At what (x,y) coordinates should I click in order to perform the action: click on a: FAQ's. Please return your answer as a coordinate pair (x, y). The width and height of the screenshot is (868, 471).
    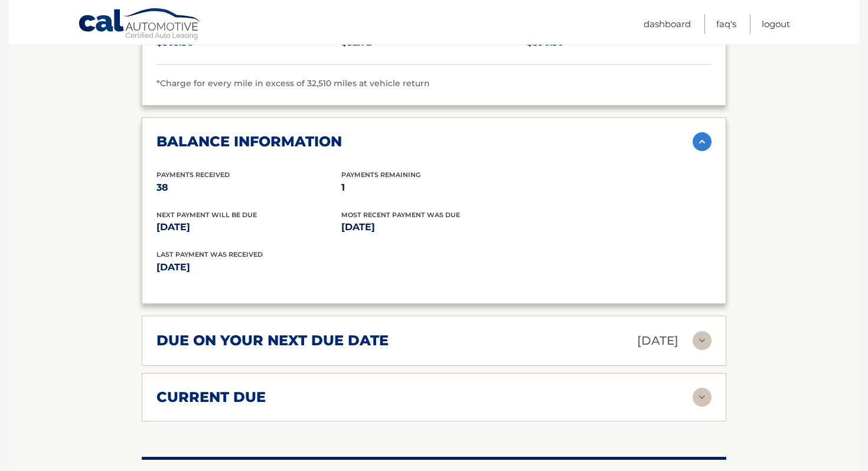
    Looking at the image, I should click on (726, 24).